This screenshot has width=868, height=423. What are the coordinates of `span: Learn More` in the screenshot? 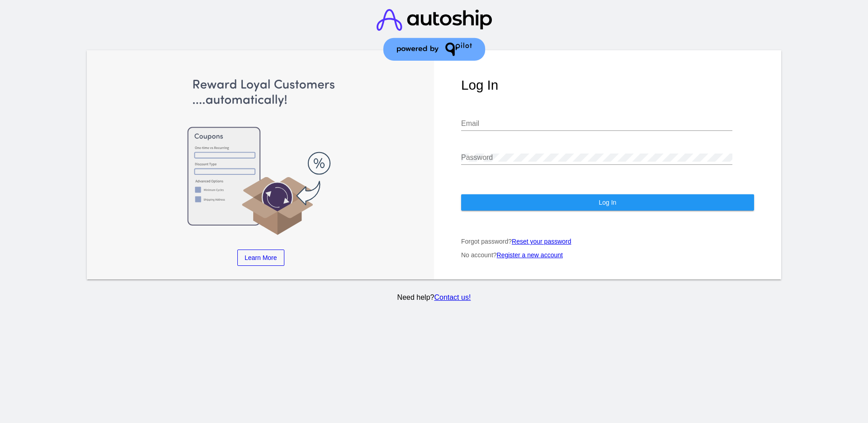 It's located at (261, 257).